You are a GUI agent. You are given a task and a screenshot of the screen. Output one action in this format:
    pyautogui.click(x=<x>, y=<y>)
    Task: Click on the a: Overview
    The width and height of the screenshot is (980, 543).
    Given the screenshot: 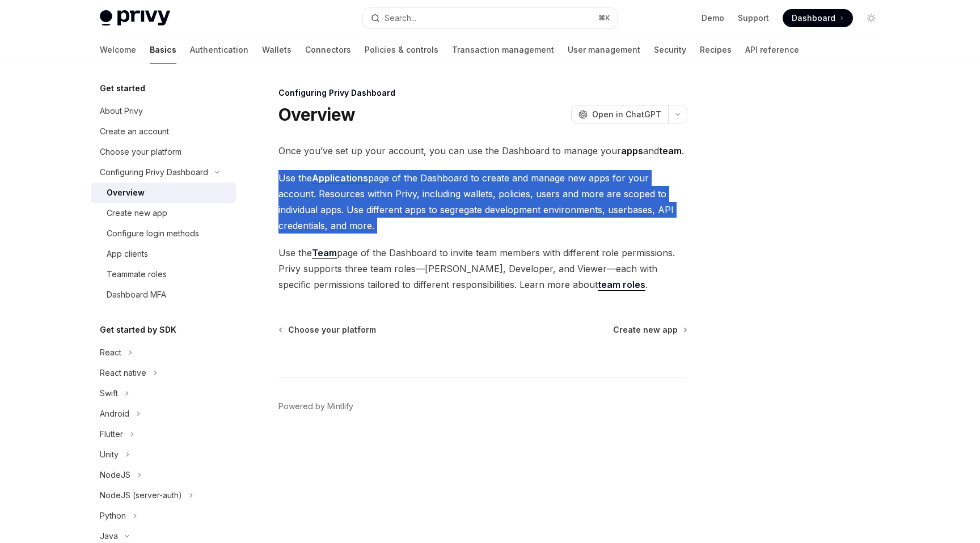 What is the action you would take?
    pyautogui.click(x=163, y=193)
    